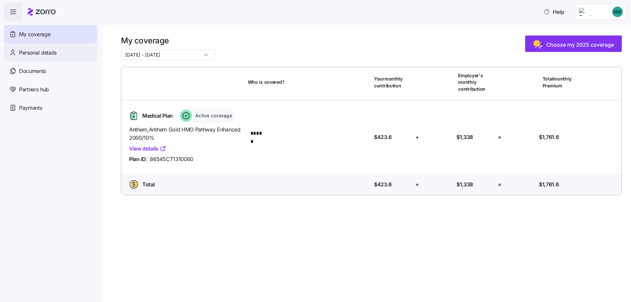 Image resolution: width=631 pixels, height=302 pixels. What do you see at coordinates (51, 53) in the screenshot?
I see `a: Personal details` at bounding box center [51, 53].